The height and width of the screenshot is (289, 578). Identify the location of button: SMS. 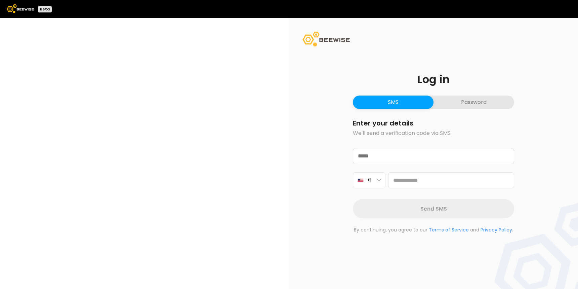
(393, 102).